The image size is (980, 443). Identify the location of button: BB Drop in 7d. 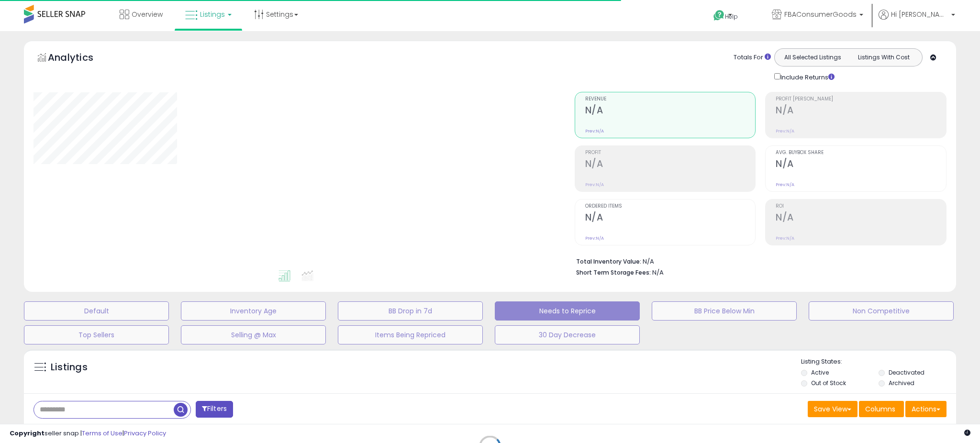
(410, 311).